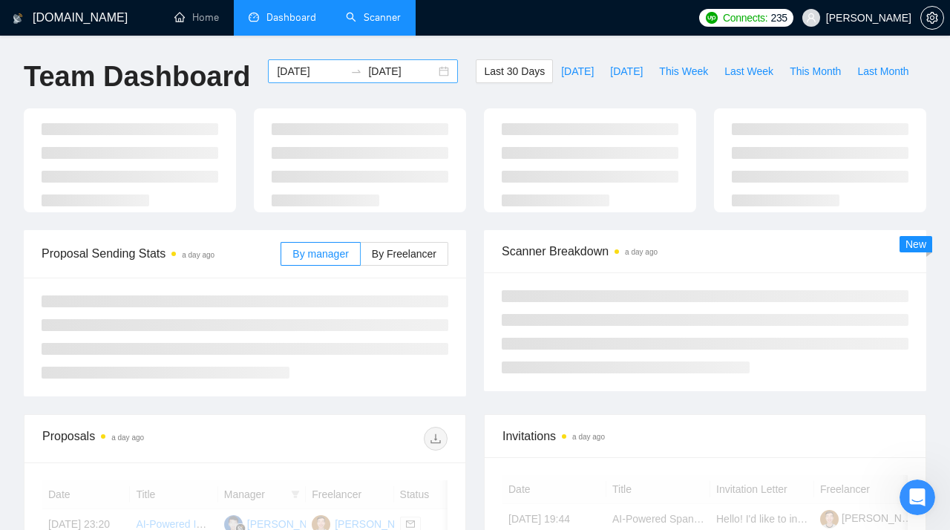 The image size is (950, 530). What do you see at coordinates (705, 436) in the screenshot?
I see `span: Invitations` at bounding box center [705, 436].